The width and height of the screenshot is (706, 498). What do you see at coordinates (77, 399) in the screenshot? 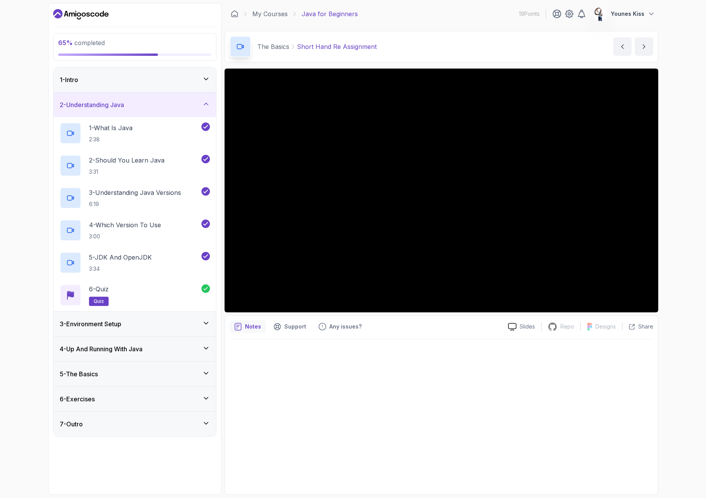
I see `h3: 6 - Exercises` at bounding box center [77, 399].